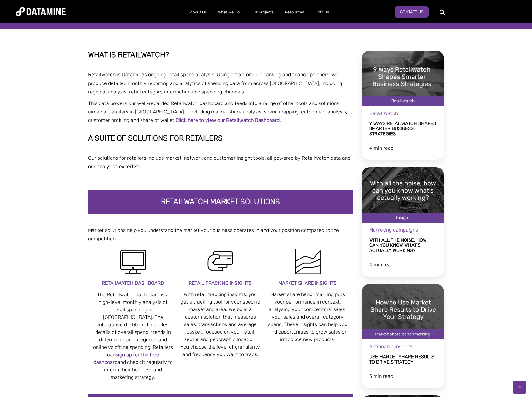 Image resolution: width=532 pixels, height=397 pixels. Describe the element at coordinates (220, 55) in the screenshot. I see `h2: WHAT IS RETAILWATCH?` at that location.